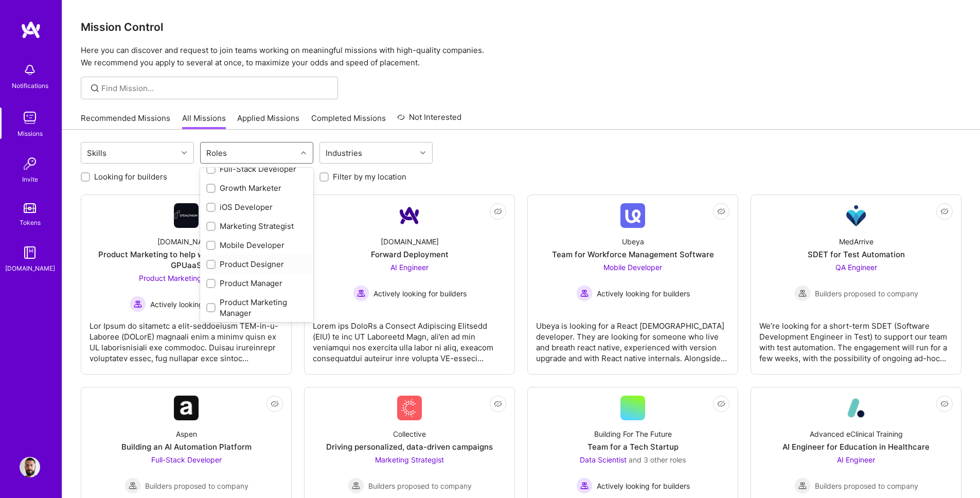 The height and width of the screenshot is (498, 980). Describe the element at coordinates (856, 241) in the screenshot. I see `div: MedArrive` at that location.